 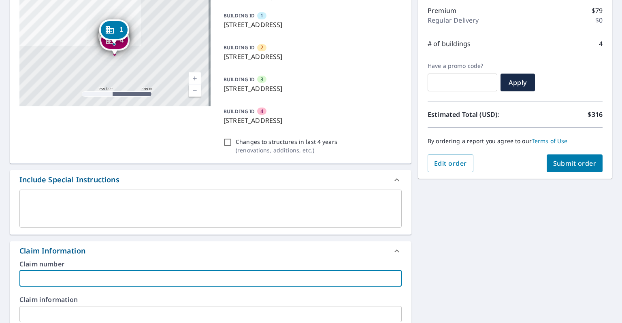 I want to click on a: Terms of Use, so click(x=549, y=141).